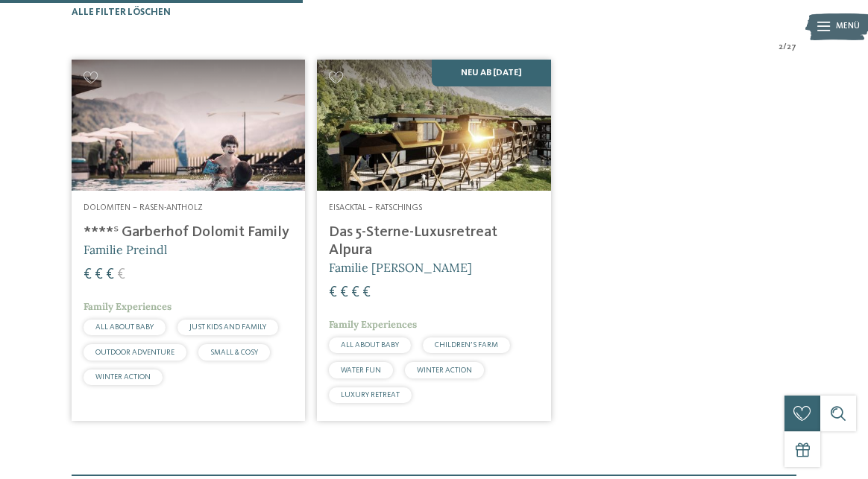 Image resolution: width=868 pixels, height=479 pixels. Describe the element at coordinates (791, 48) in the screenshot. I see `span: 27` at that location.